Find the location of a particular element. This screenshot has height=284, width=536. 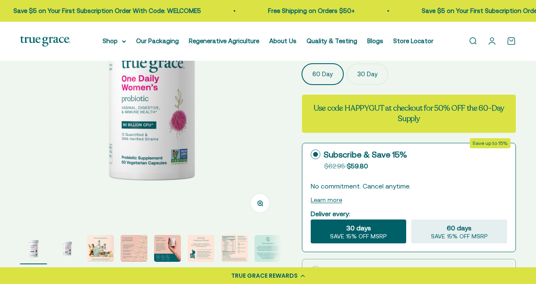

img: - 12 quantified and DNA-verified probiotic cultures to support vaginal, digestive, and immune hea... is located at coordinates (134, 248).